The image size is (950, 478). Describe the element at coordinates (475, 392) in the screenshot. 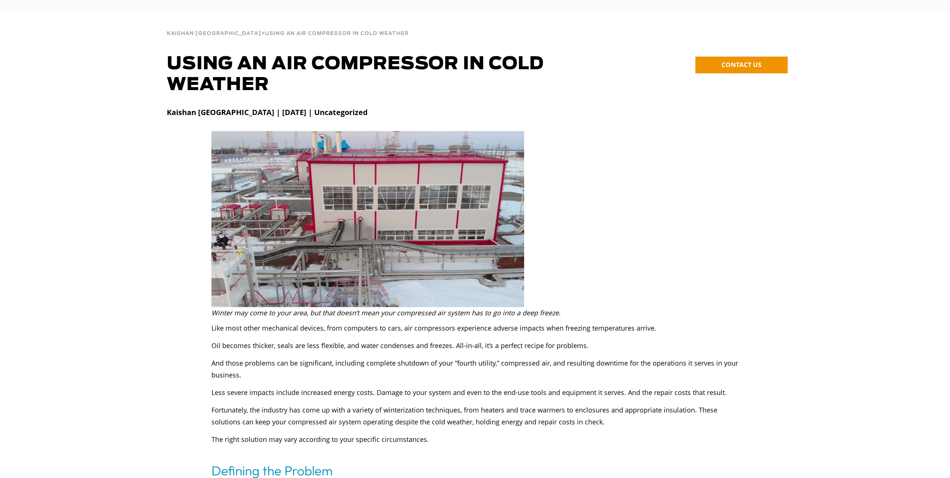

I see `p: Less severe impacts include increased energy costs. Damage to your system and even to the end-use...` at that location.